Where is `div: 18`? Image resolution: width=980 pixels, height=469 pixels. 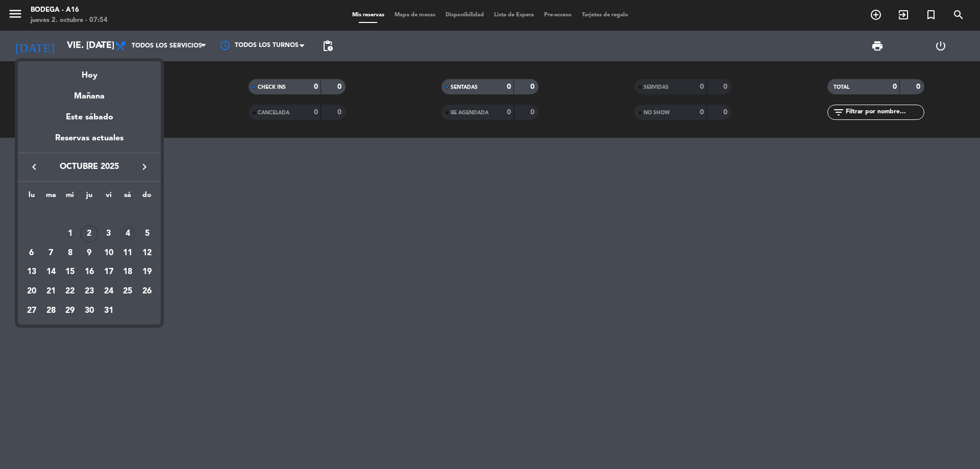 div: 18 is located at coordinates (128, 272).